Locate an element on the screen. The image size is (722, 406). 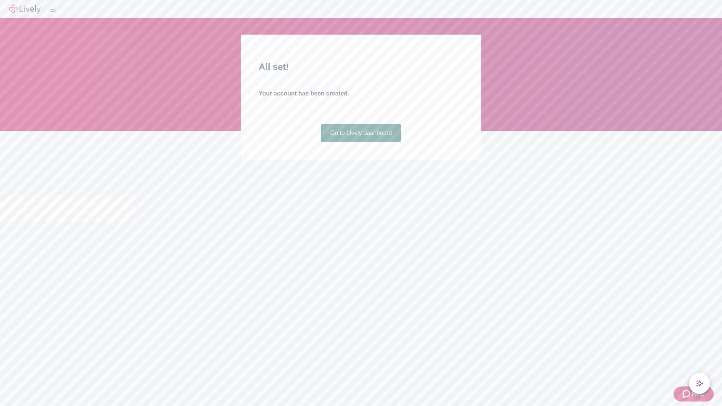
span: Help is located at coordinates (698, 394).